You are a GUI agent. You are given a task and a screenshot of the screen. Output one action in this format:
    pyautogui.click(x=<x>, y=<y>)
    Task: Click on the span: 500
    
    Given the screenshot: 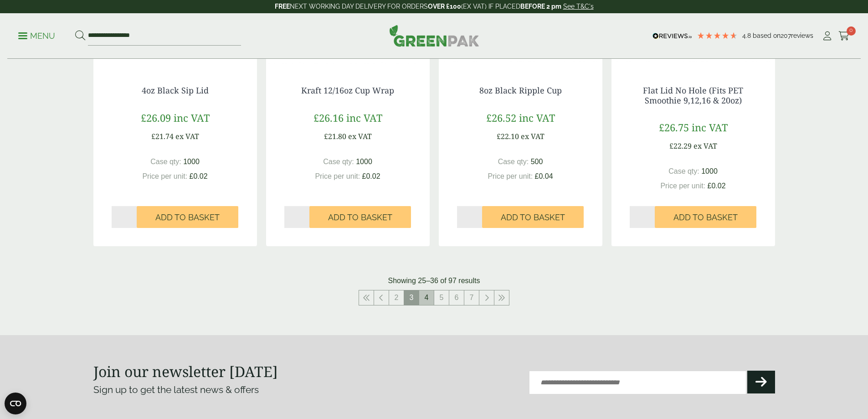 What is the action you would take?
    pyautogui.click(x=537, y=161)
    